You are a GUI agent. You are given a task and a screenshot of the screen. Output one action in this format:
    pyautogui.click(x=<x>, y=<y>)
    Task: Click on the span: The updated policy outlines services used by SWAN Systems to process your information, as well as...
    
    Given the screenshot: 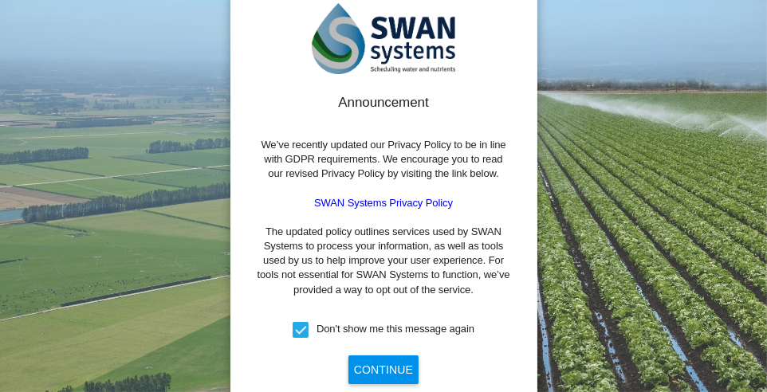 What is the action you would take?
    pyautogui.click(x=384, y=261)
    